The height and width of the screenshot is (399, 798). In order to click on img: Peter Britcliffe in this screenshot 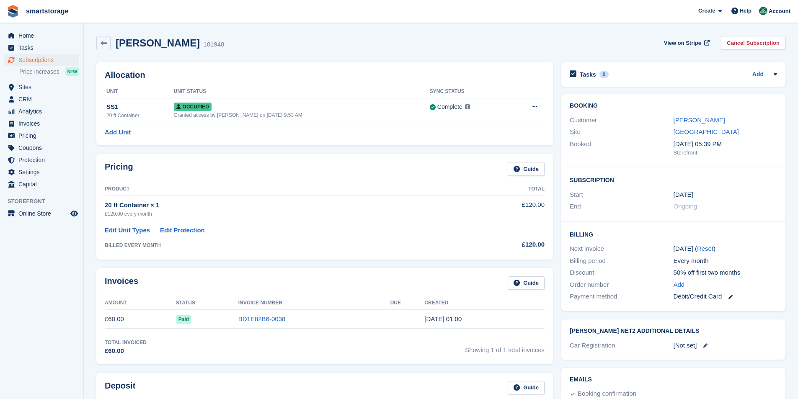, I will do `click(763, 11)`.